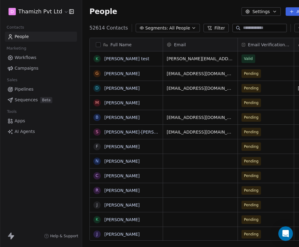 The height and width of the screenshot is (247, 299). I want to click on span: D, so click(12, 12).